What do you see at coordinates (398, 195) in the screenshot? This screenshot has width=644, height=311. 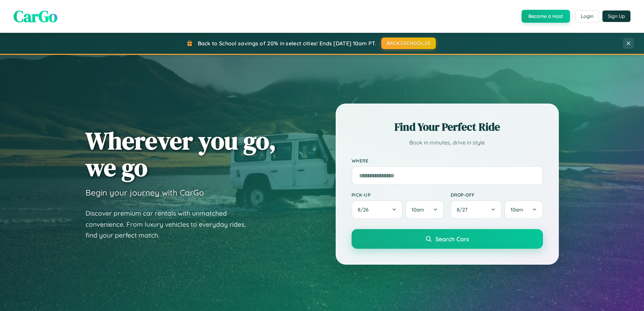 I see `label: Pick-up` at bounding box center [398, 195].